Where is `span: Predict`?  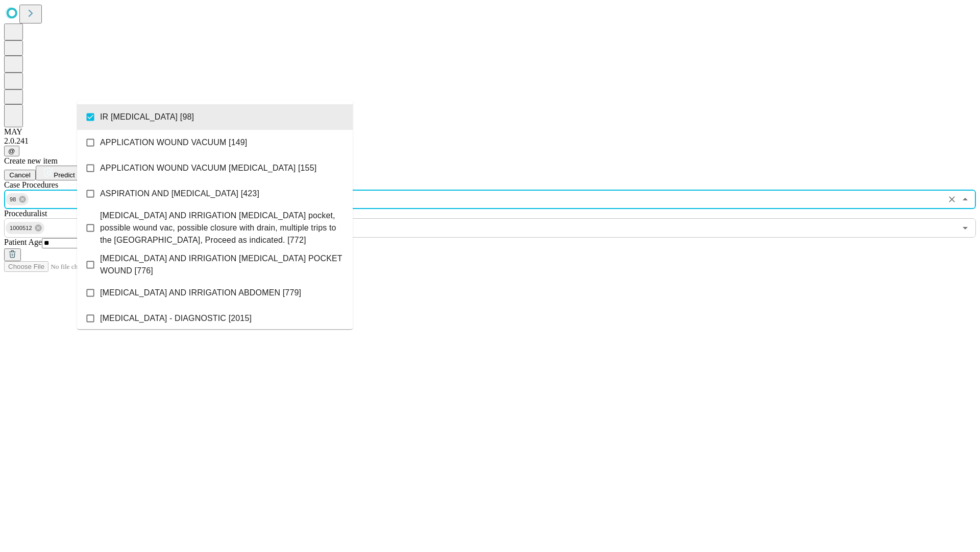 span: Predict is located at coordinates (64, 175).